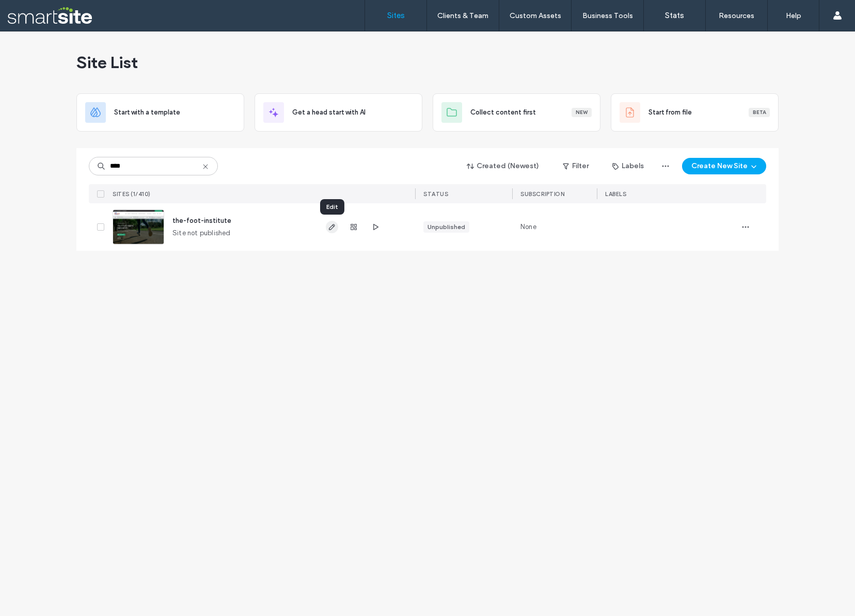 This screenshot has height=616, width=855. What do you see at coordinates (724, 166) in the screenshot?
I see `button: Create New Site` at bounding box center [724, 166].